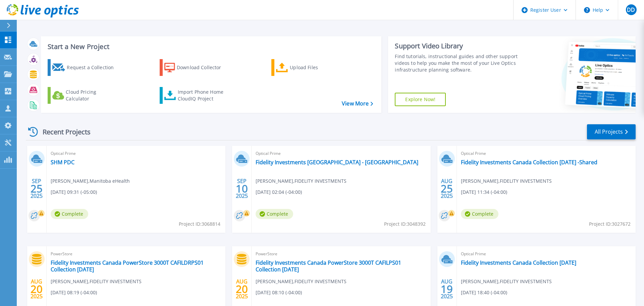 The width and height of the screenshot is (644, 306). What do you see at coordinates (62, 162) in the screenshot?
I see `a: SHM PDC` at bounding box center [62, 162].